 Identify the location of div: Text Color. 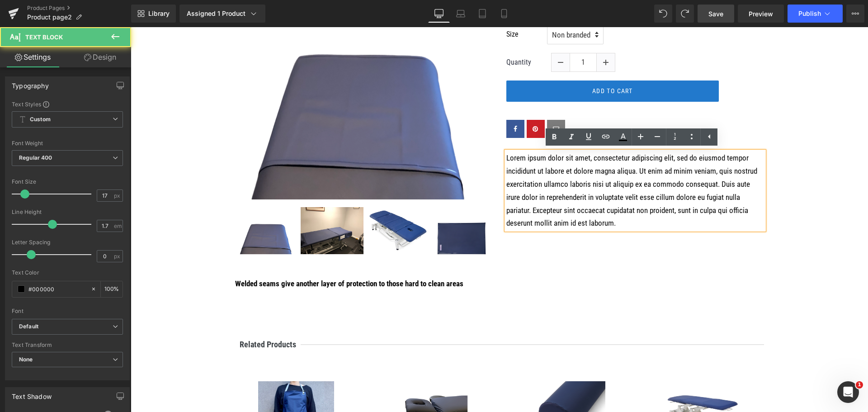
(68, 272).